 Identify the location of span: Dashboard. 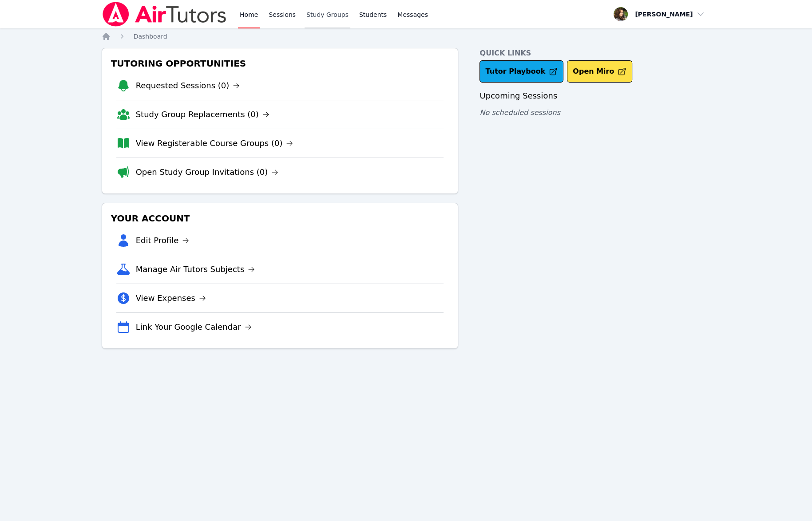
(151, 36).